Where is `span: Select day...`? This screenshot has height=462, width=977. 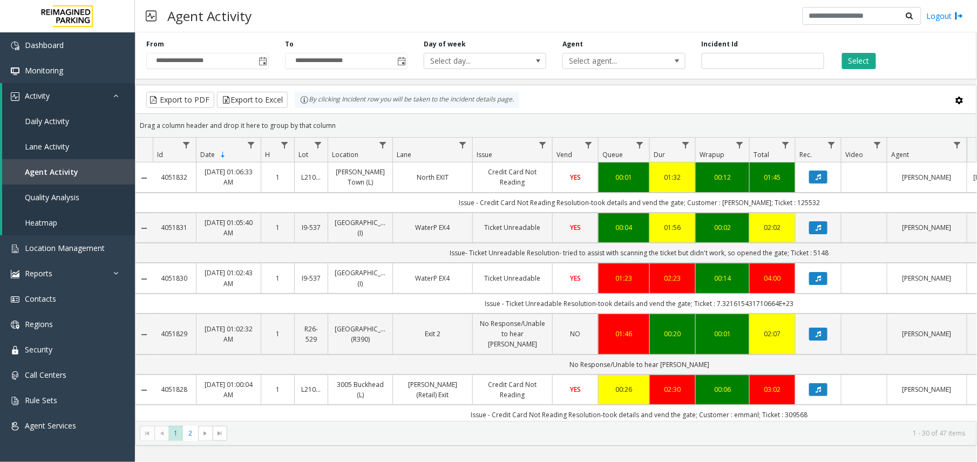
span: Select day... is located at coordinates (473, 61).